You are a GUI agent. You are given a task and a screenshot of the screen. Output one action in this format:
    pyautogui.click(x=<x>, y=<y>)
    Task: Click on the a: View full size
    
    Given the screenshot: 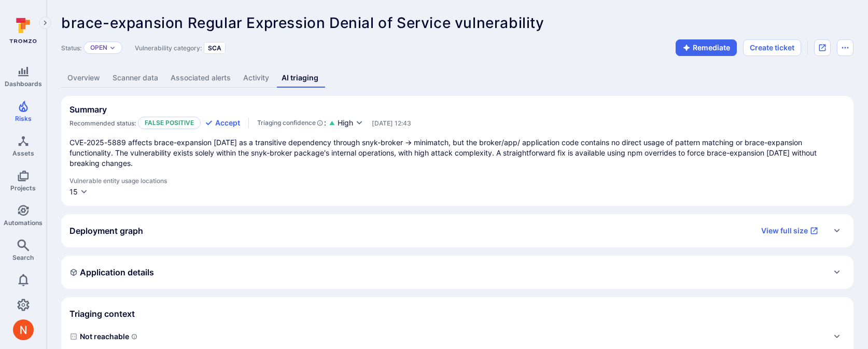 What is the action you would take?
    pyautogui.click(x=790, y=230)
    